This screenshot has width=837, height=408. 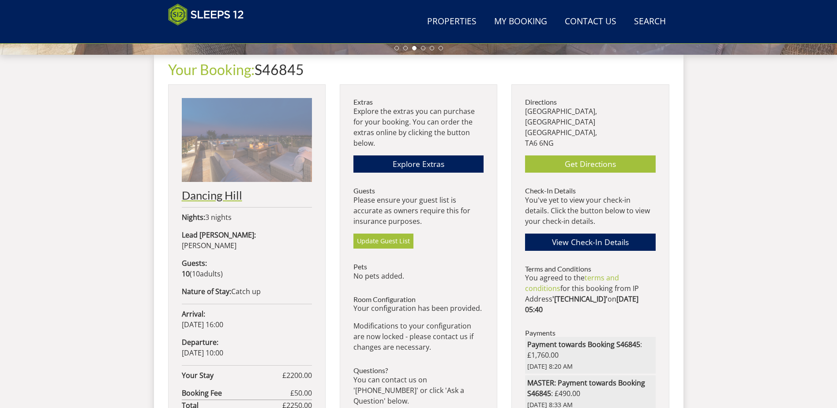 What do you see at coordinates (211, 69) in the screenshot?
I see `a: Your Booking:` at bounding box center [211, 69].